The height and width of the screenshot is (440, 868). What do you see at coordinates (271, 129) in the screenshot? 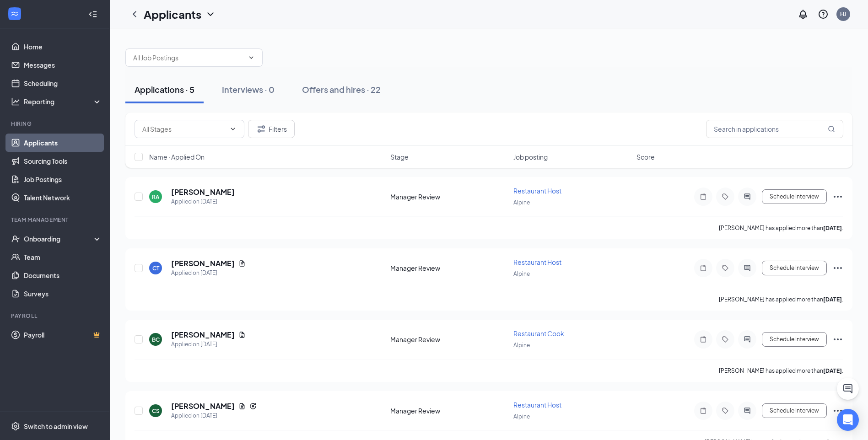
I see `button: Filter Filters` at bounding box center [271, 129].